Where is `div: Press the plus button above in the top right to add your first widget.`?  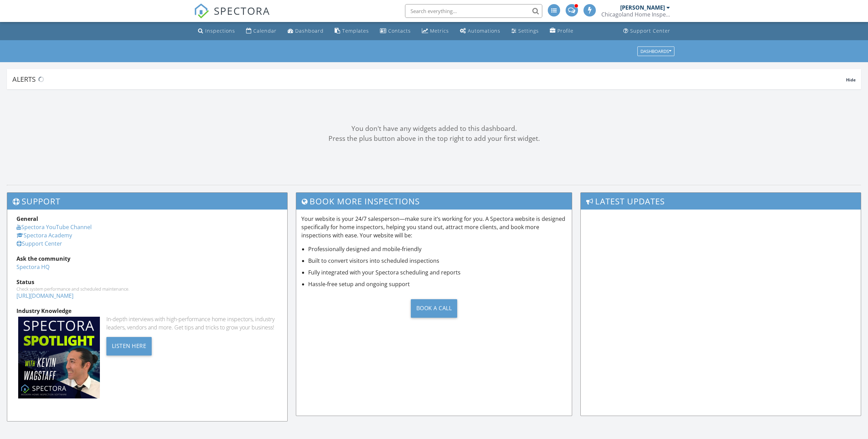
div: Press the plus button above in the top right to add your first widget. is located at coordinates (434, 139).